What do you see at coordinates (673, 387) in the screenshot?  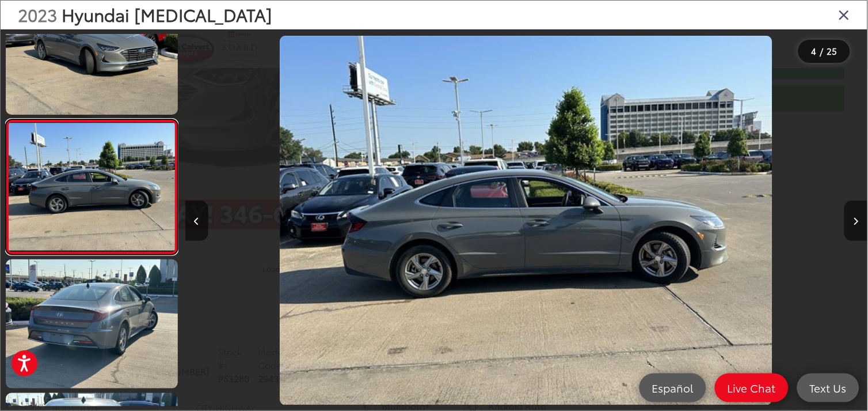 I see `span: Español` at bounding box center [673, 387].